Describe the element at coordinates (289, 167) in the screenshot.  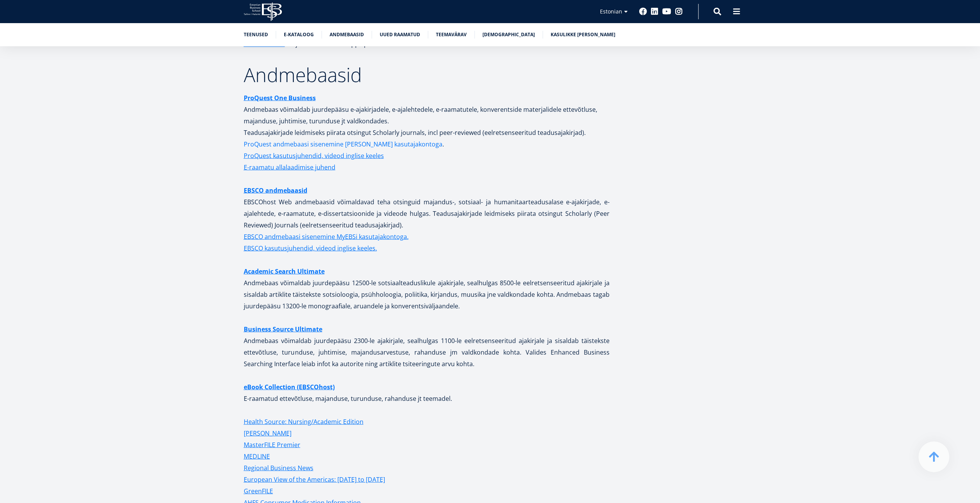
I see `a: E-raamatu allalaadimise juhend` at that location.